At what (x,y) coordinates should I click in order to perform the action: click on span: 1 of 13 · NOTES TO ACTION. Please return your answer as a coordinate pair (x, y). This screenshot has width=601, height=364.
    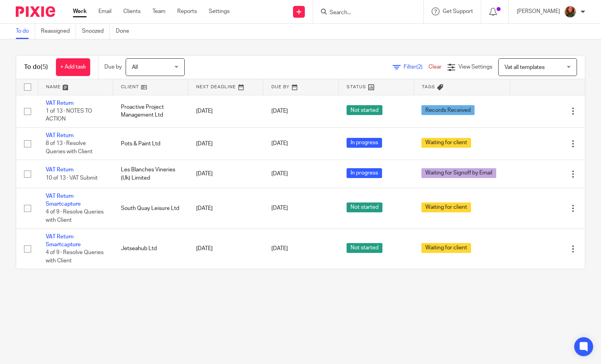
    Looking at the image, I should click on (69, 115).